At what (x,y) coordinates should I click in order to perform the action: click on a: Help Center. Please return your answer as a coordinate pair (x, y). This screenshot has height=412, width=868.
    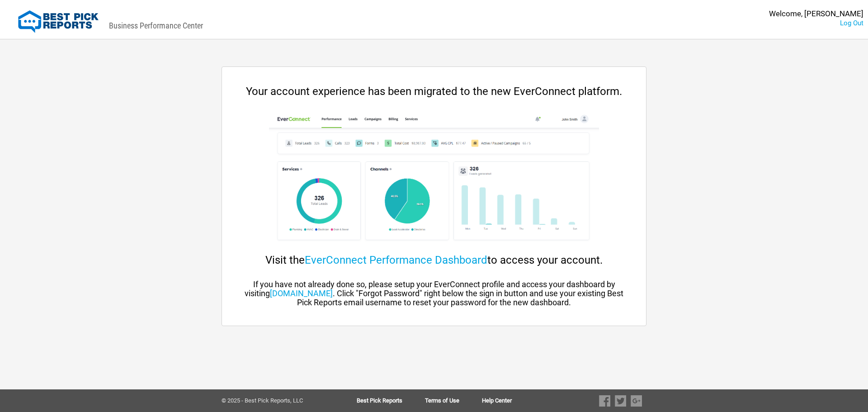
    Looking at the image, I should click on (497, 400).